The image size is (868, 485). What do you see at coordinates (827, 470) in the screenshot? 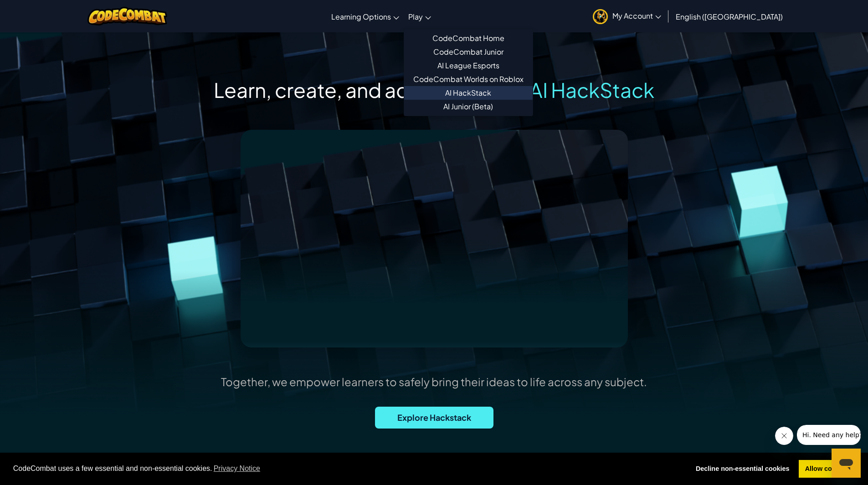
I see `a: allow cookies` at bounding box center [827, 470].